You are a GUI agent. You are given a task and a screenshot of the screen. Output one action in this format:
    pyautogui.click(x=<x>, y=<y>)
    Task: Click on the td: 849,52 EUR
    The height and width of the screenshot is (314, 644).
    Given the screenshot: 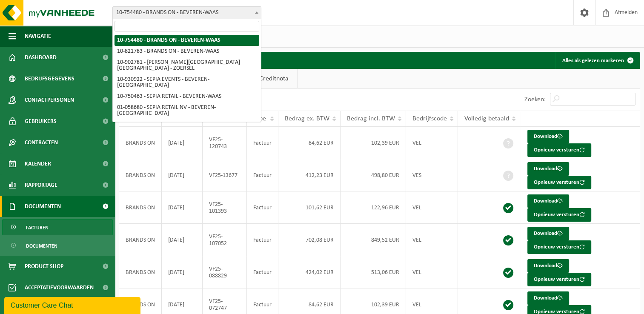 What is the action you would take?
    pyautogui.click(x=373, y=240)
    